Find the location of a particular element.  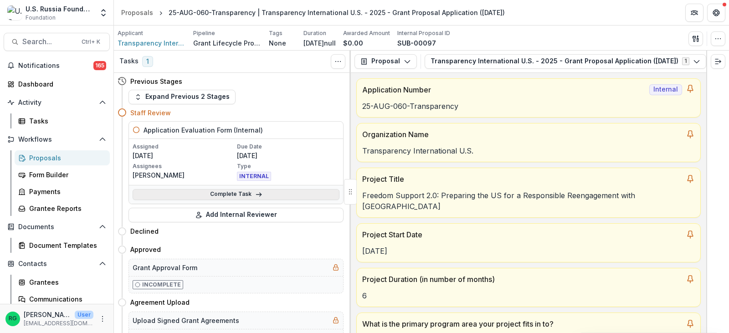

button: Open Documents is located at coordinates (57, 227).